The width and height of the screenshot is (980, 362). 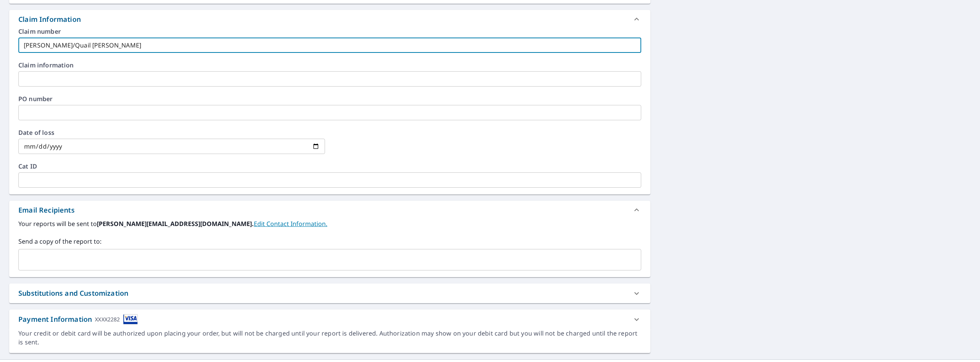 I want to click on label: Date of loss, so click(x=171, y=132).